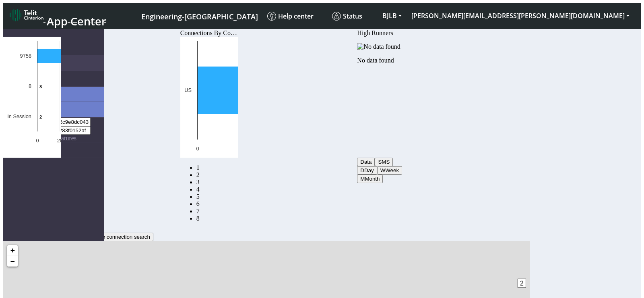 This screenshot has height=298, width=644. Describe the element at coordinates (198, 218) in the screenshot. I see `a: Not Connected for 30 days` at that location.